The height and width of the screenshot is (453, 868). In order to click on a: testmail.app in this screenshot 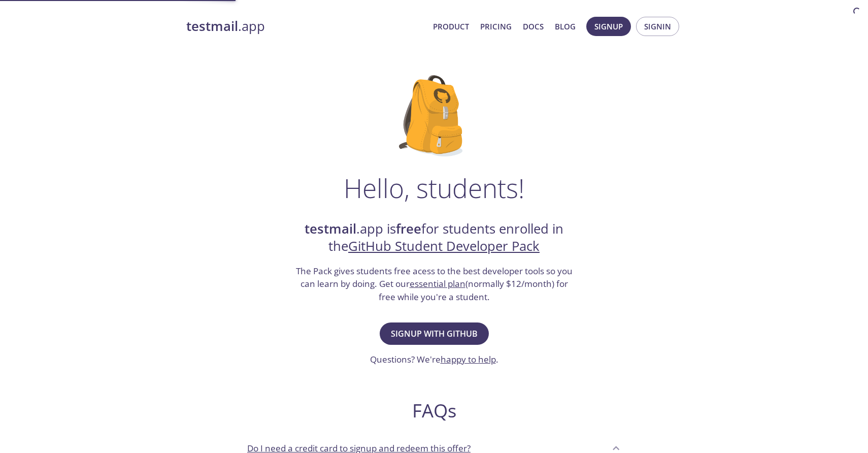, I will do `click(306, 27)`.